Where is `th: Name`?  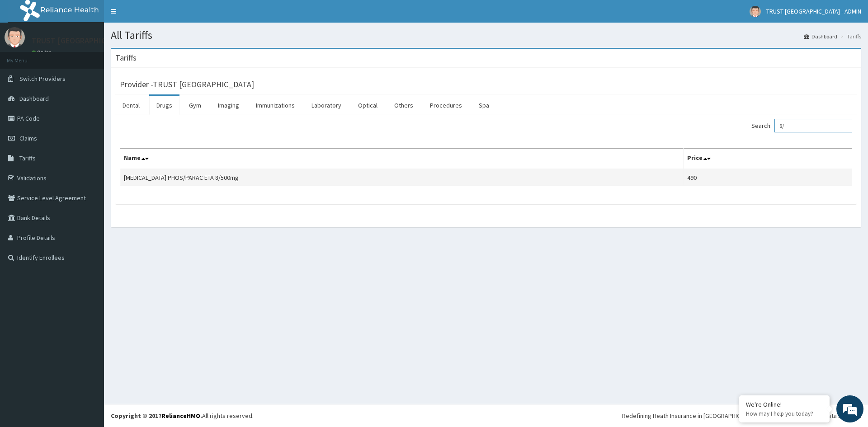 th: Name is located at coordinates (402, 159).